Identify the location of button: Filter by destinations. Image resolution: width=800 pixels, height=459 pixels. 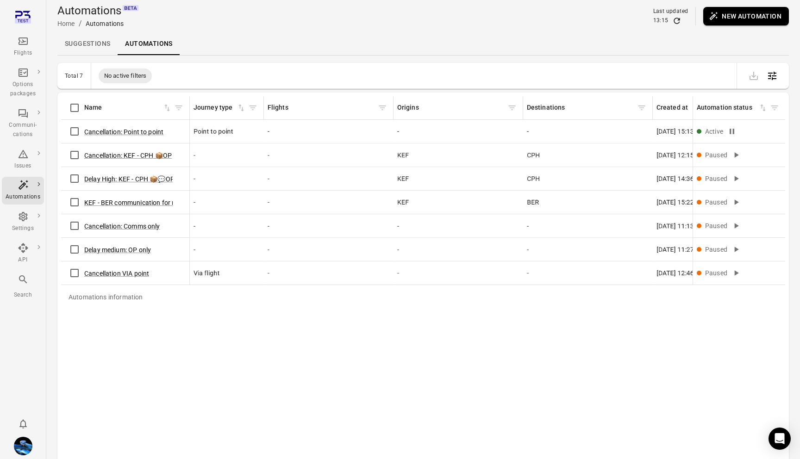
(642, 108).